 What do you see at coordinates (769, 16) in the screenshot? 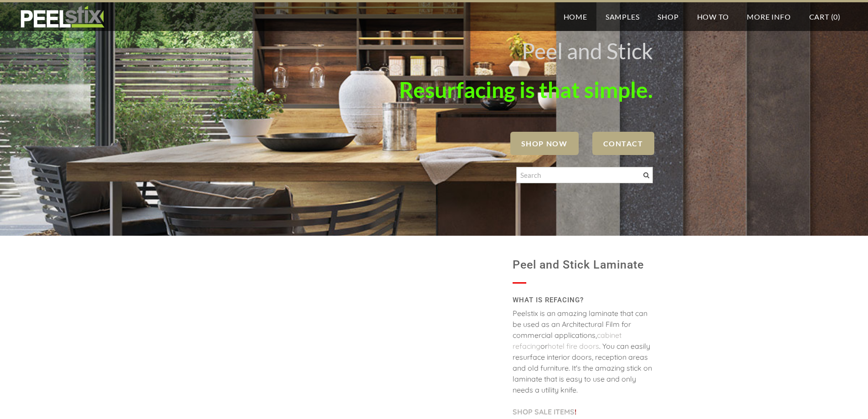
I see `a: More Info` at bounding box center [769, 16].